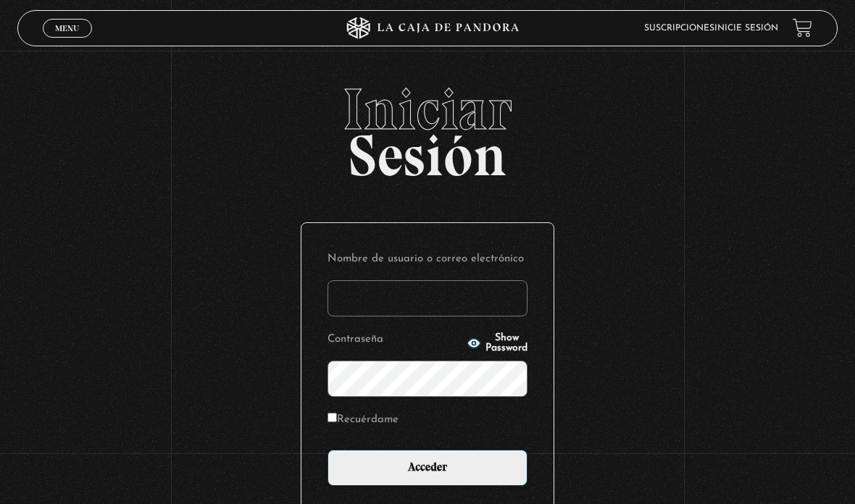 Image resolution: width=855 pixels, height=504 pixels. What do you see at coordinates (428, 468) in the screenshot?
I see `input: Acceder` at bounding box center [428, 468].